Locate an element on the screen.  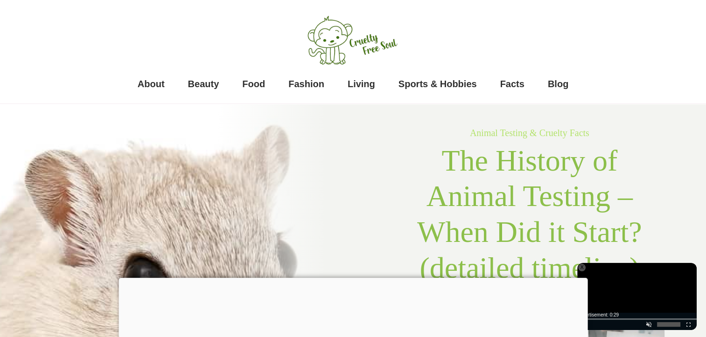
a: About is located at coordinates (151, 84).